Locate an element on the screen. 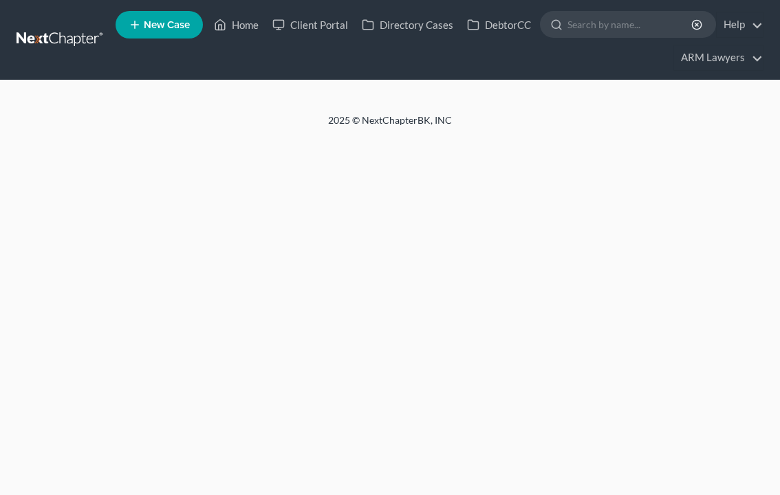 The width and height of the screenshot is (780, 495). input: Search by name... is located at coordinates (630, 24).